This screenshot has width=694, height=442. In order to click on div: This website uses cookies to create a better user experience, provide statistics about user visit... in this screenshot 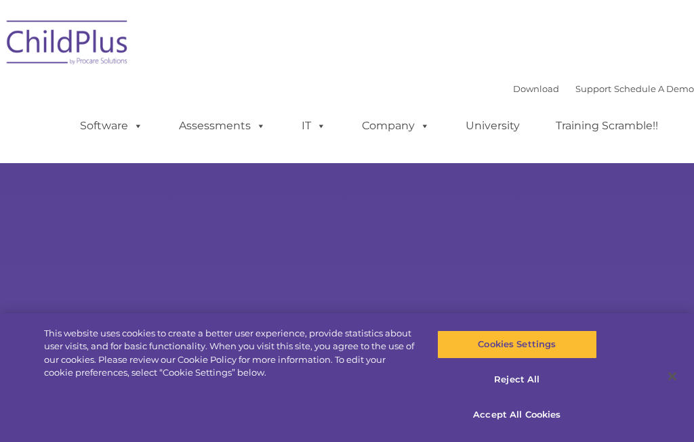, I will do `click(230, 354)`.